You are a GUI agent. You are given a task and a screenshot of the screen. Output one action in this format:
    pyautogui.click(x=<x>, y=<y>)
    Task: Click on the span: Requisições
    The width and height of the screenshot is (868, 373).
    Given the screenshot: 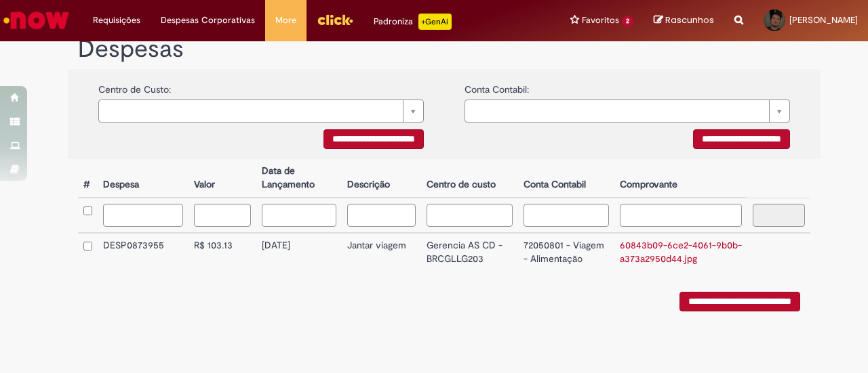 What is the action you would take?
    pyautogui.click(x=116, y=20)
    